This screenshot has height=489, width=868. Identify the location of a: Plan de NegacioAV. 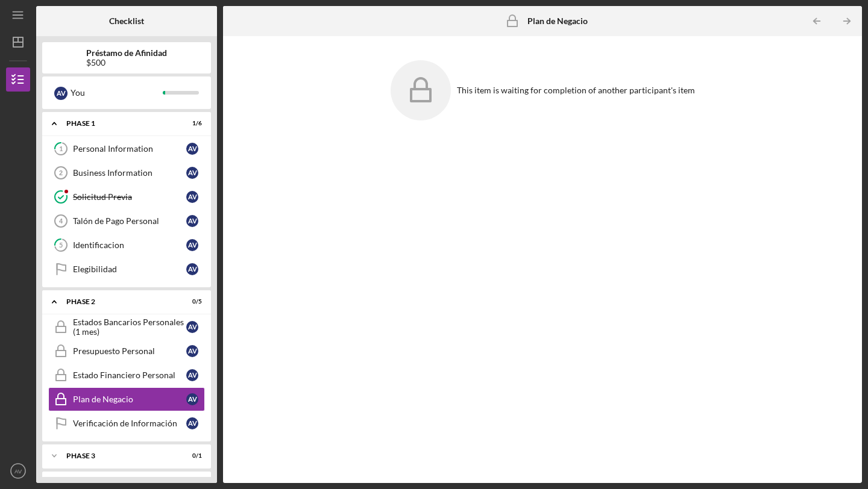
(127, 400).